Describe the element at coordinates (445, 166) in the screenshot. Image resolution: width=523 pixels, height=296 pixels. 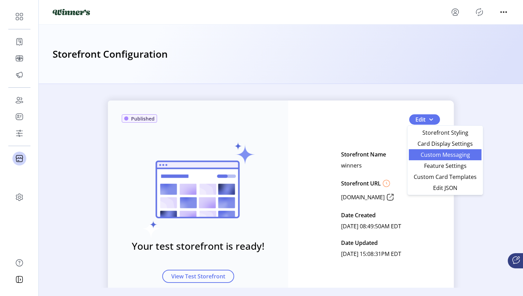
I see `li: Feature Settings` at that location.